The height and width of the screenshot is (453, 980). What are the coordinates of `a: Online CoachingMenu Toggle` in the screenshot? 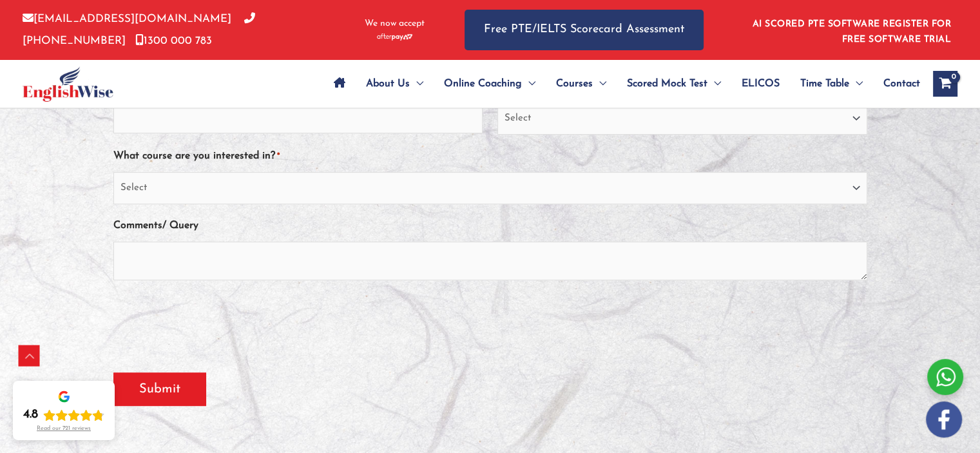 It's located at (490, 83).